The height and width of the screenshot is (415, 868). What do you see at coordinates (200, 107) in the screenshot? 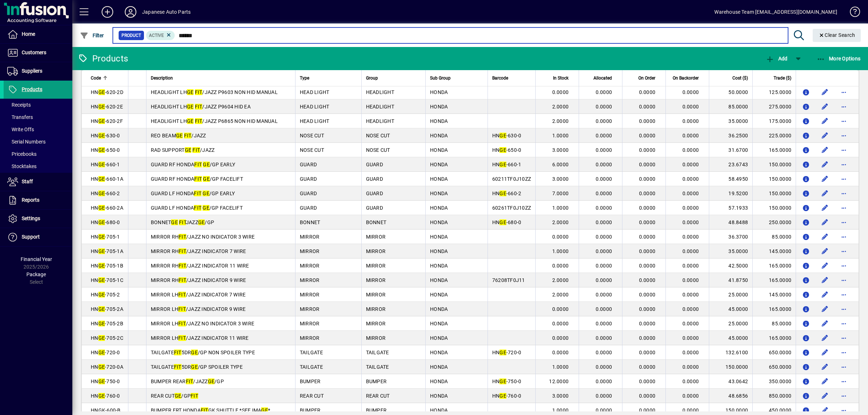
I see `span: HEADLIGHT LH /JAZZ P9604 HID EA` at bounding box center [200, 107].